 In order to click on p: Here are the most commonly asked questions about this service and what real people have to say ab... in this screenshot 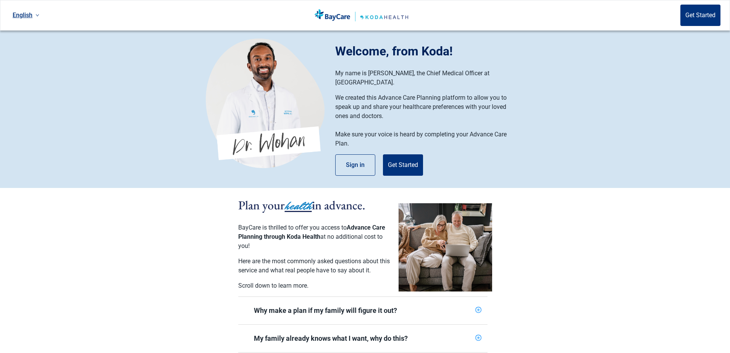, I will do `click(314, 266)`.